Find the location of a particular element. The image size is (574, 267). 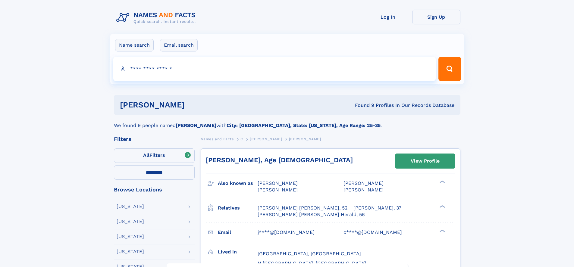

h3: Lived in is located at coordinates (238, 252).